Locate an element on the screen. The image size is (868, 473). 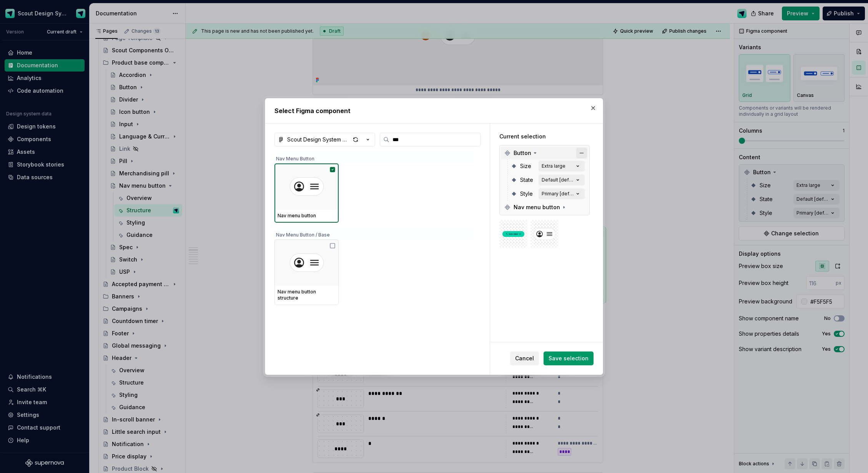
button: Cancel is located at coordinates (524, 358).